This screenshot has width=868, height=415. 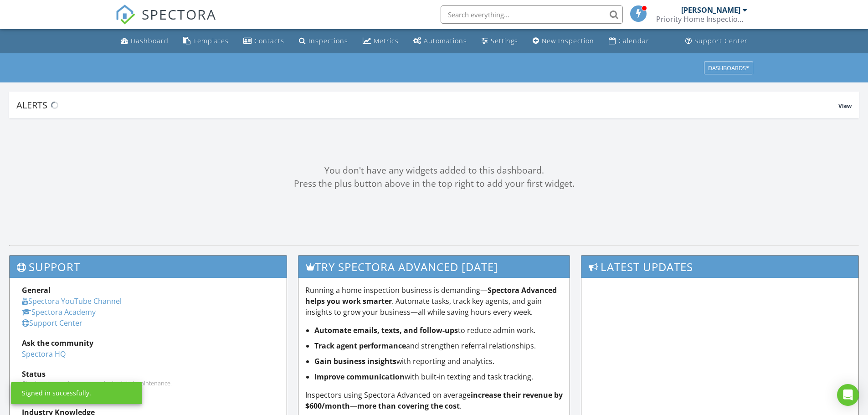 What do you see at coordinates (439, 330) in the screenshot?
I see `li: to reduce admin work.` at bounding box center [439, 330].